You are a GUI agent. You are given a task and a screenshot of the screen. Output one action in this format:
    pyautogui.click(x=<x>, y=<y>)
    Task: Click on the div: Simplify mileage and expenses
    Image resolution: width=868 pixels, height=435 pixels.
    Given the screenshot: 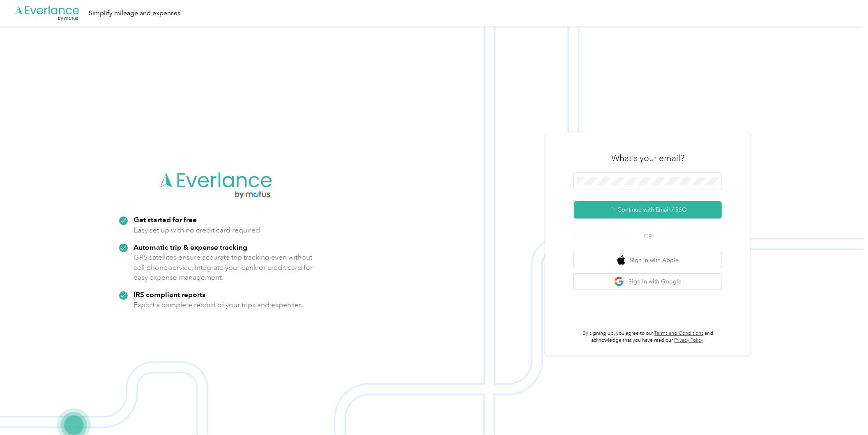 What is the action you would take?
    pyautogui.click(x=135, y=13)
    